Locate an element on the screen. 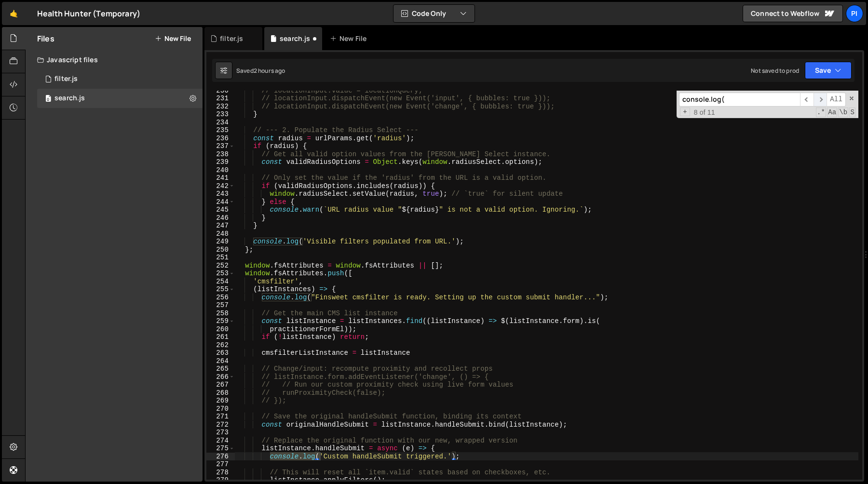 This screenshot has height=484, width=868. input: Search for is located at coordinates (739, 100).